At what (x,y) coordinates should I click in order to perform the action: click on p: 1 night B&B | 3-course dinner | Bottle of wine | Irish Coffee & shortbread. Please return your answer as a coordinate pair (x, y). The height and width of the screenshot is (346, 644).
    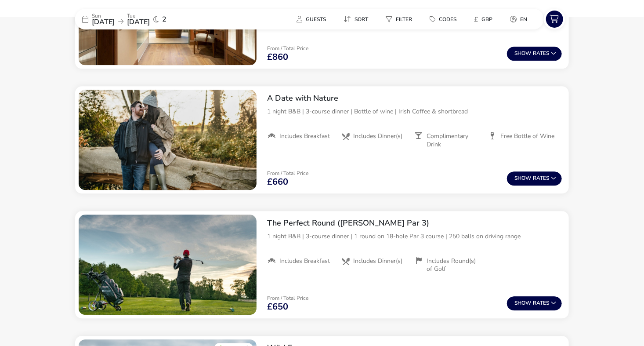
    Looking at the image, I should click on (414, 111).